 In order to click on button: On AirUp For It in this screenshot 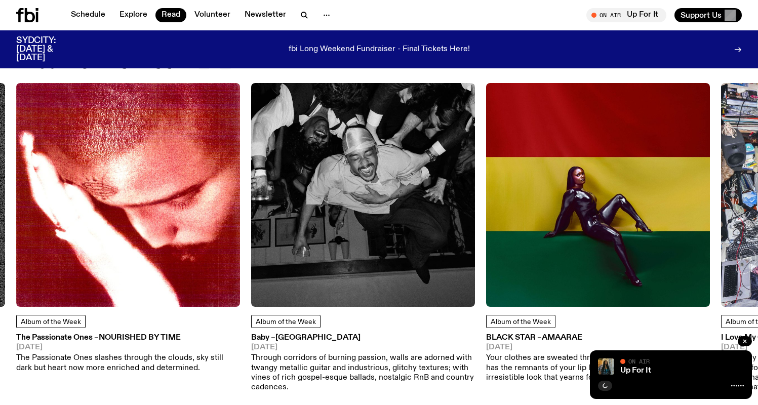, I will do `click(626, 15)`.